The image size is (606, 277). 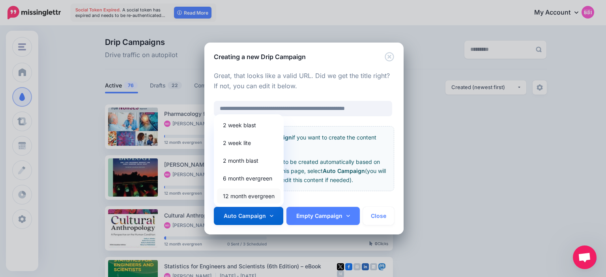 I want to click on p: If you'd like the content to be created automatically based on the content we find on this page, ..., so click(x=304, y=171).